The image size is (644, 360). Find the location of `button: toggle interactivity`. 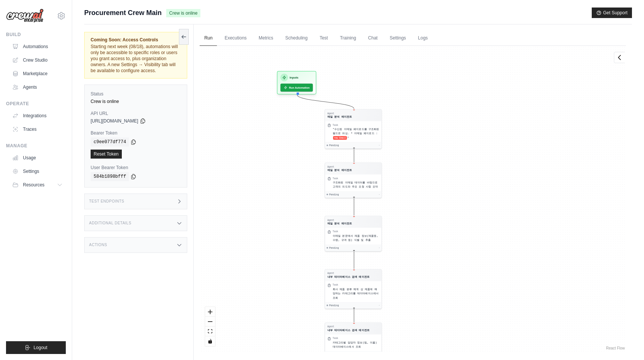

button: toggle interactivity is located at coordinates (210, 342).